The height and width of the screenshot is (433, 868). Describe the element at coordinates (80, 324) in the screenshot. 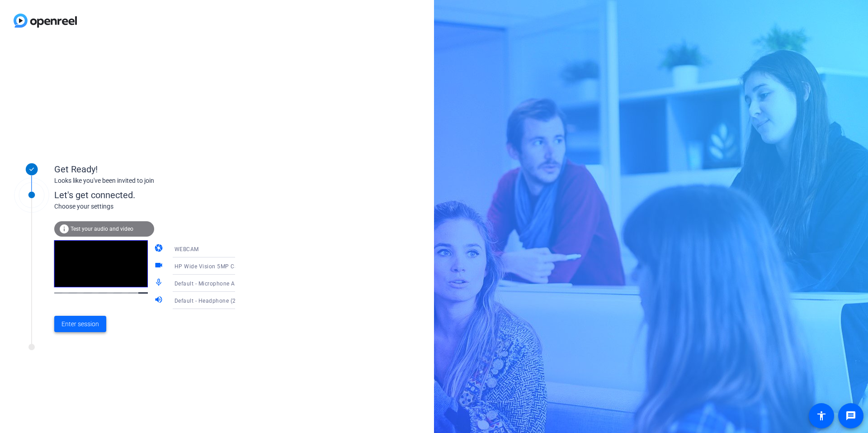

I see `button: Enter session` at that location.